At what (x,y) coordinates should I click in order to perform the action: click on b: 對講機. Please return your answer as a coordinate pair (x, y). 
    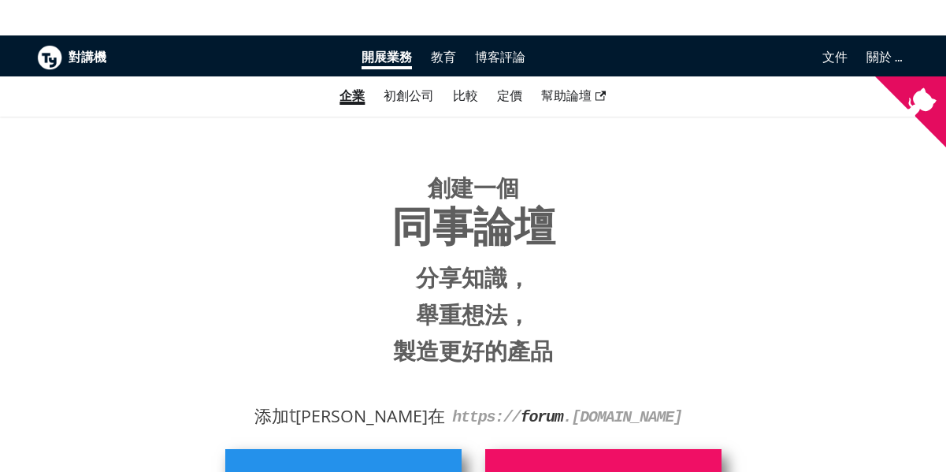
    Looking at the image, I should click on (204, 57).